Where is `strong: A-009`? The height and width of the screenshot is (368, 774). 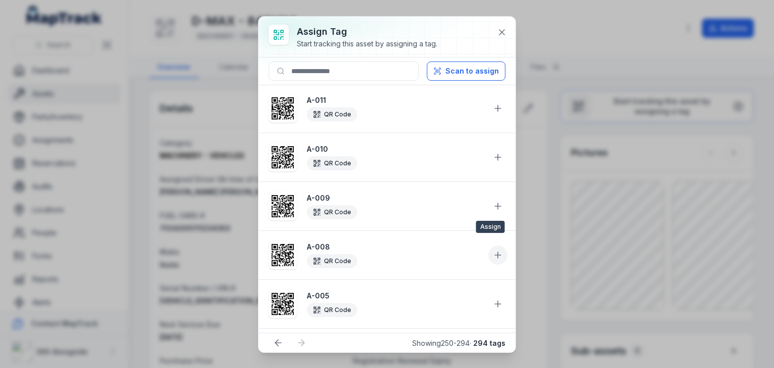 strong: A-009 is located at coordinates (396, 198).